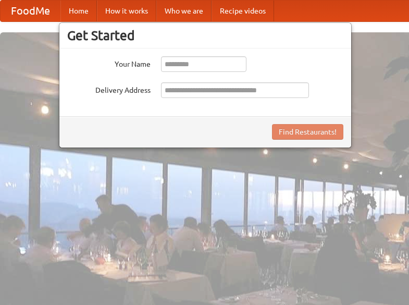  Describe the element at coordinates (79, 11) in the screenshot. I see `a: Home` at that location.